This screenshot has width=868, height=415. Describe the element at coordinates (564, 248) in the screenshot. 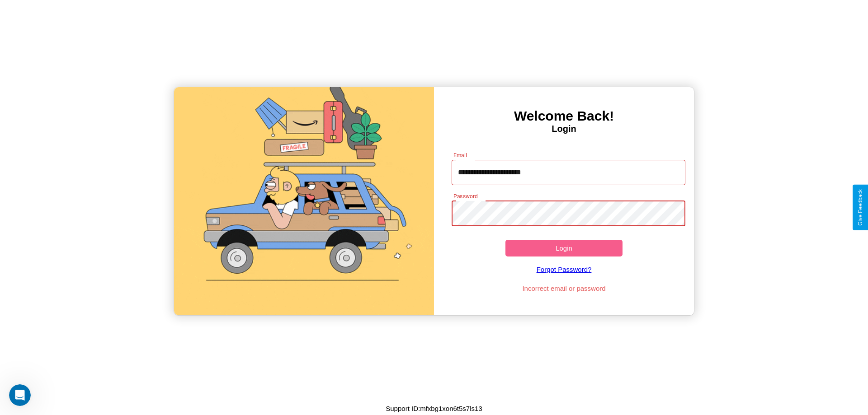

I see `button: Login` at that location.